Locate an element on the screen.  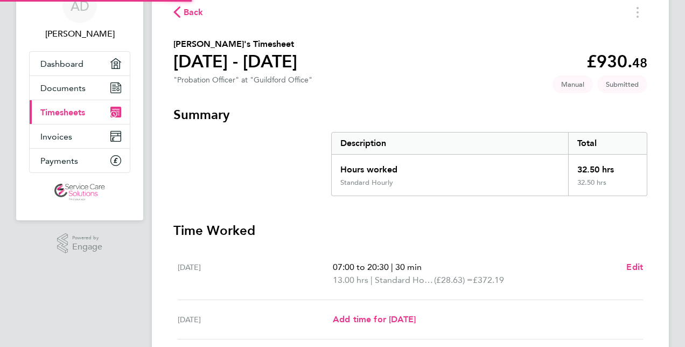
a: Timesheets is located at coordinates (80, 112).